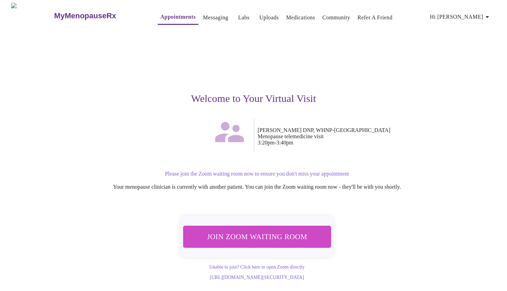 The height and width of the screenshot is (291, 507). Describe the element at coordinates (301, 18) in the screenshot. I see `button: Medications` at that location.